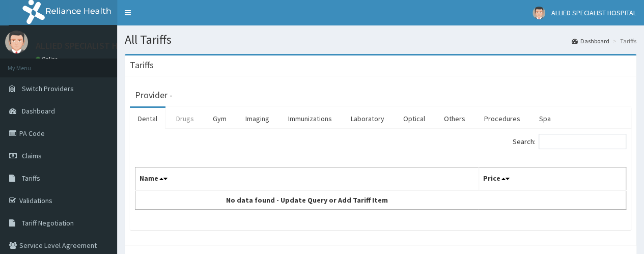 The height and width of the screenshot is (254, 644). I want to click on li: Tariffs, so click(623, 41).